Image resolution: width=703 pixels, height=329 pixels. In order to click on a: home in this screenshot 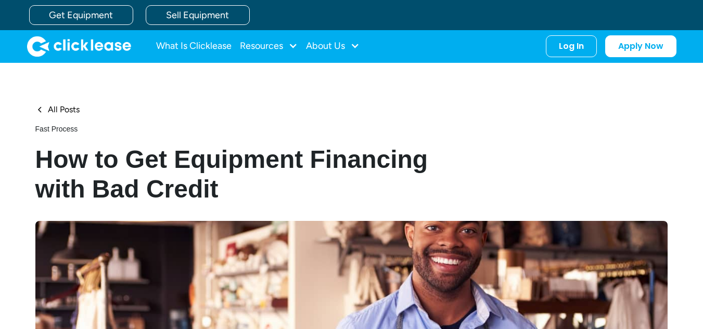, I will do `click(79, 46)`.